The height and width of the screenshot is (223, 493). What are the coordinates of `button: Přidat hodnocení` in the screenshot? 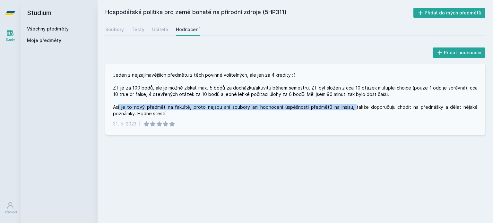 It's located at (459, 53).